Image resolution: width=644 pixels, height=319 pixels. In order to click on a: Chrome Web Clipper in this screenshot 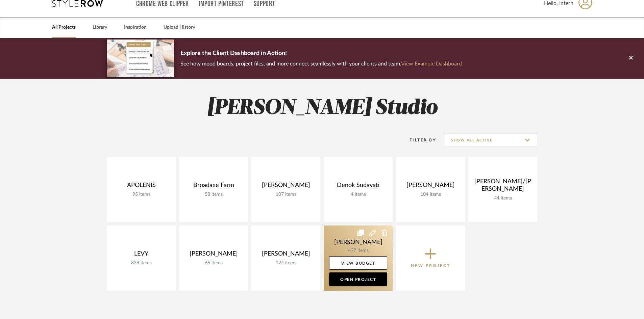, I will do `click(163, 4)`.